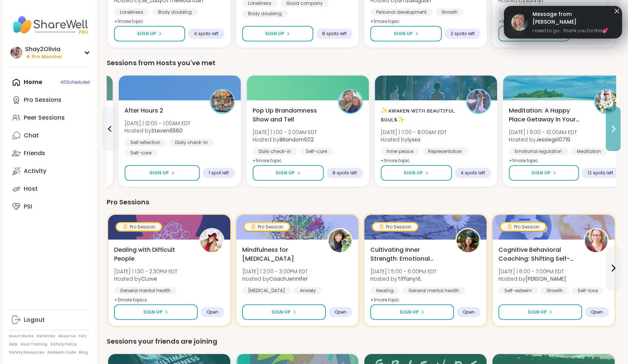 The height and width of the screenshot is (364, 628). I want to click on img: Steven6560, so click(222, 101).